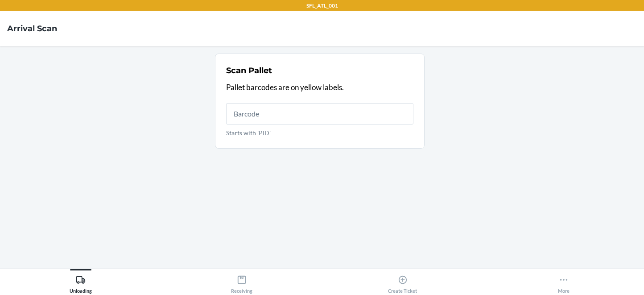 The width and height of the screenshot is (644, 295). What do you see at coordinates (402, 281) in the screenshot?
I see `button: Create Ticket` at bounding box center [402, 281].